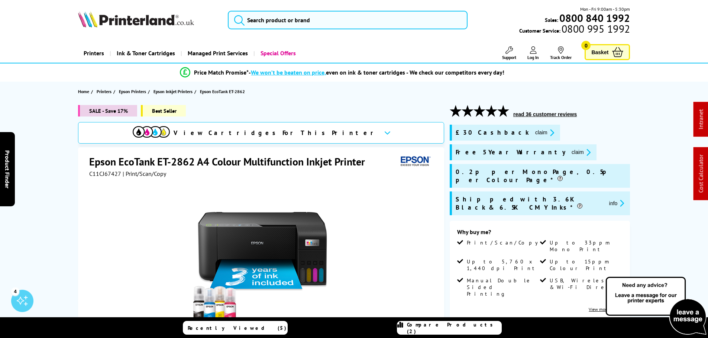  Describe the element at coordinates (221, 72) in the screenshot. I see `span: Price Match Promise*` at that location.